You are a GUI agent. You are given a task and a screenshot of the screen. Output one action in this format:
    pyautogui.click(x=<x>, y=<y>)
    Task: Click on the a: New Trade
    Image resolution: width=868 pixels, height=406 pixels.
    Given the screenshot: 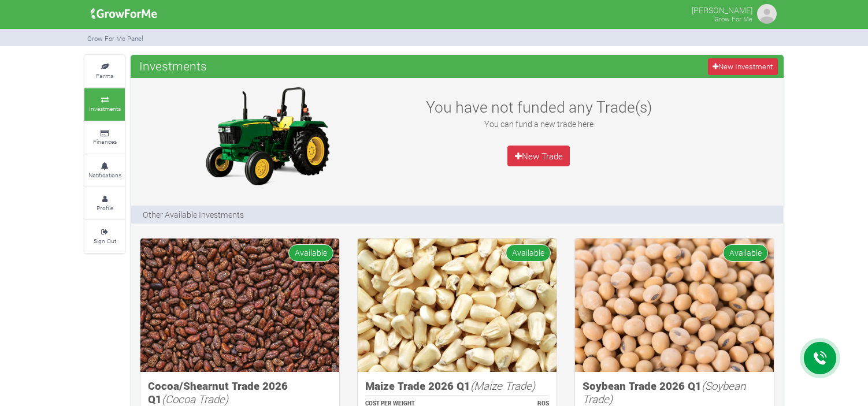 What is the action you would take?
    pyautogui.click(x=539, y=156)
    